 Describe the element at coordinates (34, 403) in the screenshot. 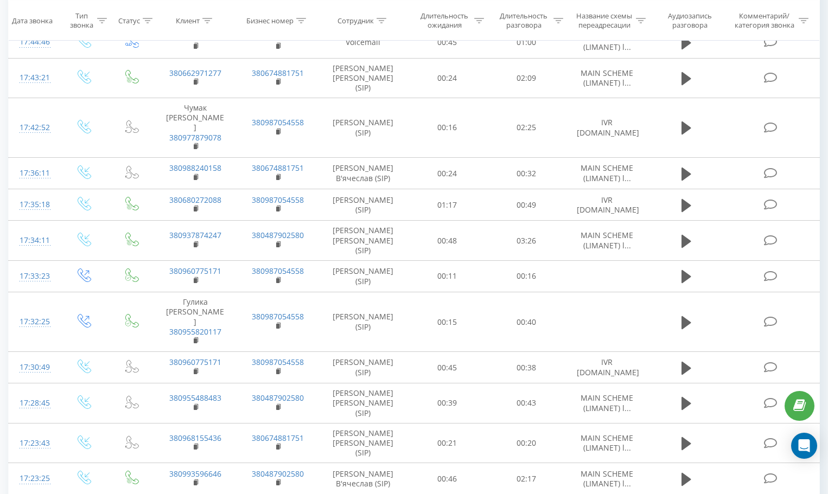

I see `div: 17:28:45` at that location.